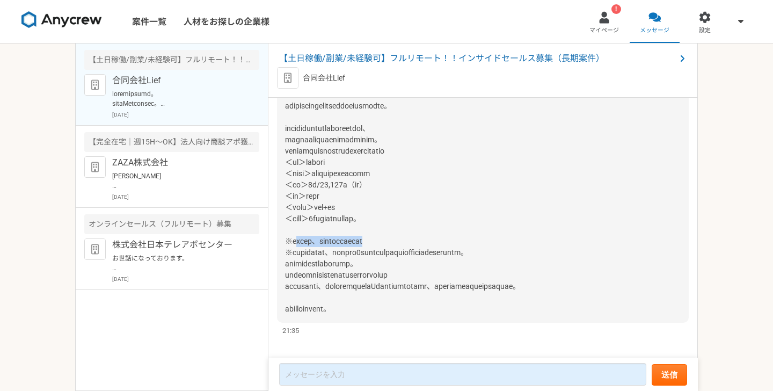 The height and width of the screenshot is (391, 773). Describe the element at coordinates (172, 60) in the screenshot. I see `div: 【土日稼働/副業/未経験可】フルリモート！！インサイドセールス募集（長期案件）` at that location.